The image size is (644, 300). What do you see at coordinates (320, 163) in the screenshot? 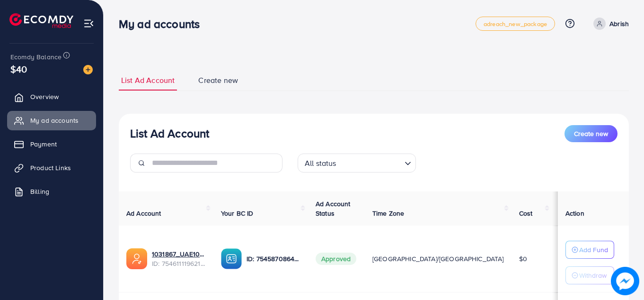
I see `span: All status` at bounding box center [320, 163].